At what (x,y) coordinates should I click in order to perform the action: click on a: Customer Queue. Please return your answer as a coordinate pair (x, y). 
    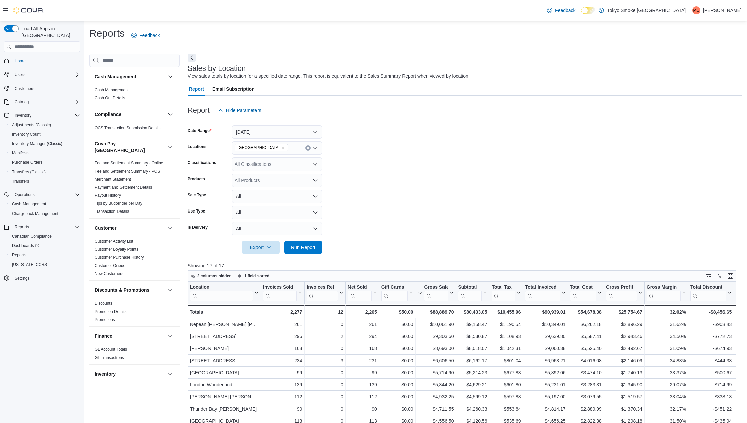
    Looking at the image, I should click on (110, 266).